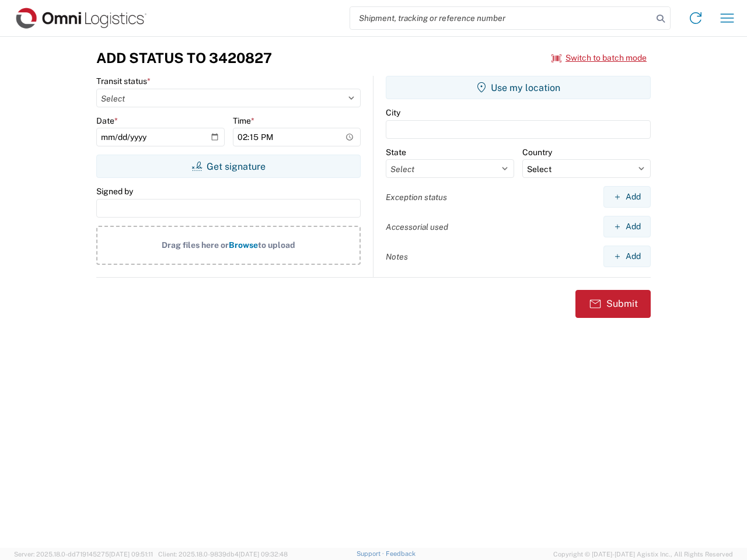  What do you see at coordinates (184, 57) in the screenshot?
I see `h3: Add Status to 3420827` at bounding box center [184, 57].